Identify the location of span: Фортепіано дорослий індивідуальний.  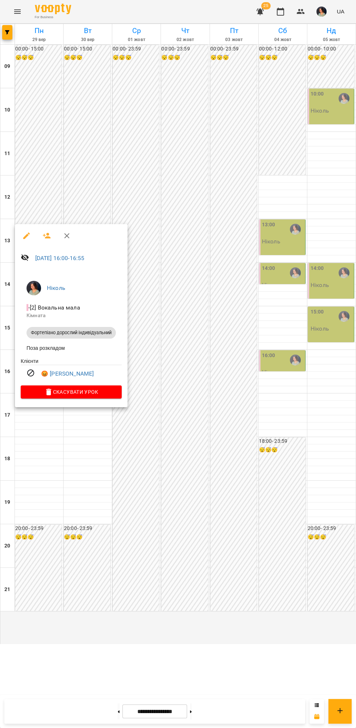
(71, 333).